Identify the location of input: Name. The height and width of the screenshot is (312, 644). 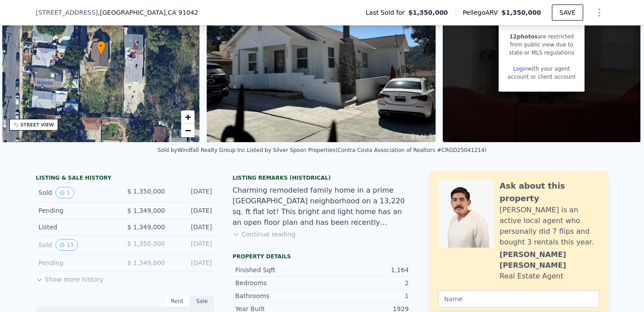
(519, 299).